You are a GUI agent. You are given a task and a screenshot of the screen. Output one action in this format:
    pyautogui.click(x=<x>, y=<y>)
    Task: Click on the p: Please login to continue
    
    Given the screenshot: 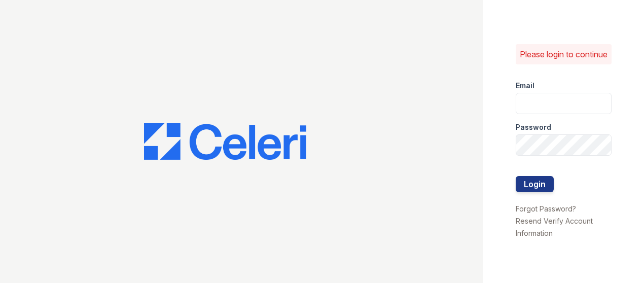 What is the action you would take?
    pyautogui.click(x=563, y=54)
    